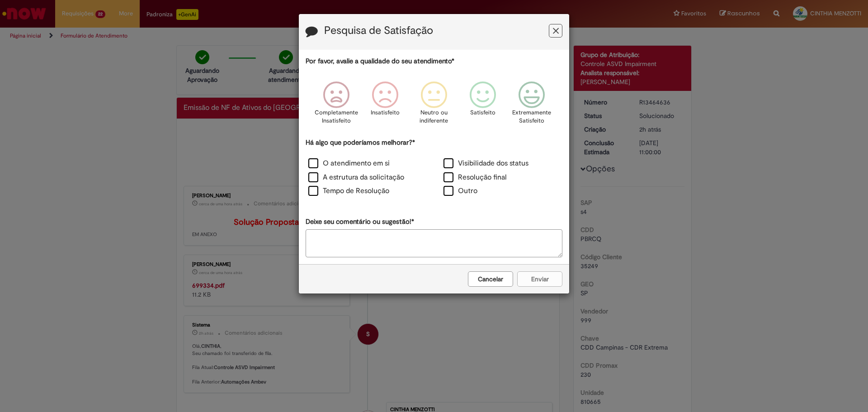  I want to click on label: Outro, so click(460, 191).